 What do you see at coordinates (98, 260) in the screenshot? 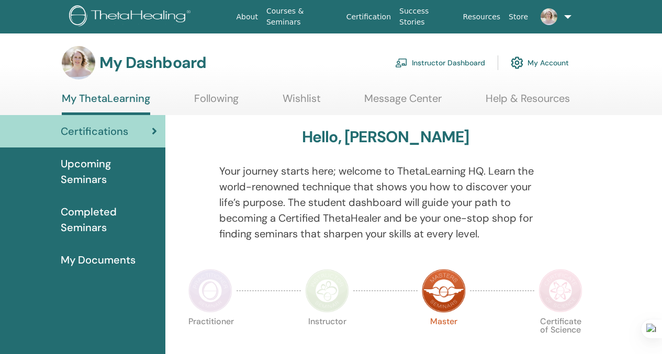
I see `span: My Documents` at bounding box center [98, 260].